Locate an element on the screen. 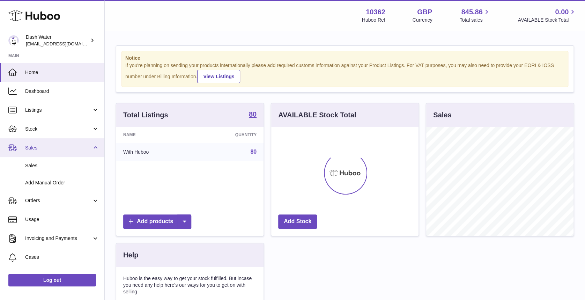  span: AVAILABLE Stock Total is located at coordinates (547, 20).